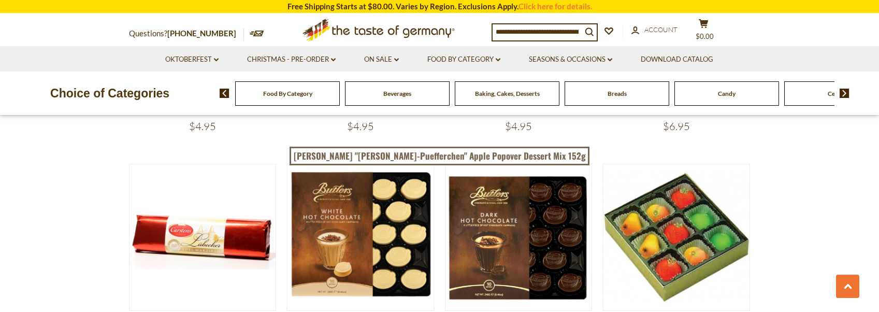  I want to click on p: Questions?, so click(187, 34).